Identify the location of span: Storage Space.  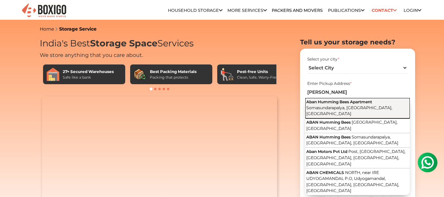
(124, 43).